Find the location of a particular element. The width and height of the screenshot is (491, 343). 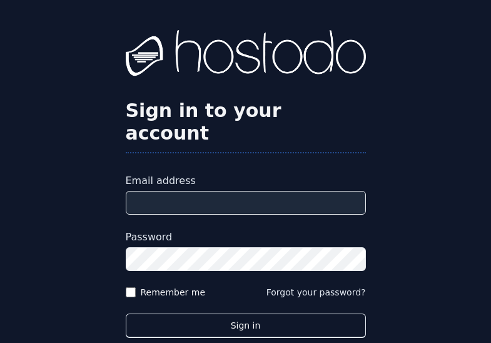

label: Email address is located at coordinates (246, 181).